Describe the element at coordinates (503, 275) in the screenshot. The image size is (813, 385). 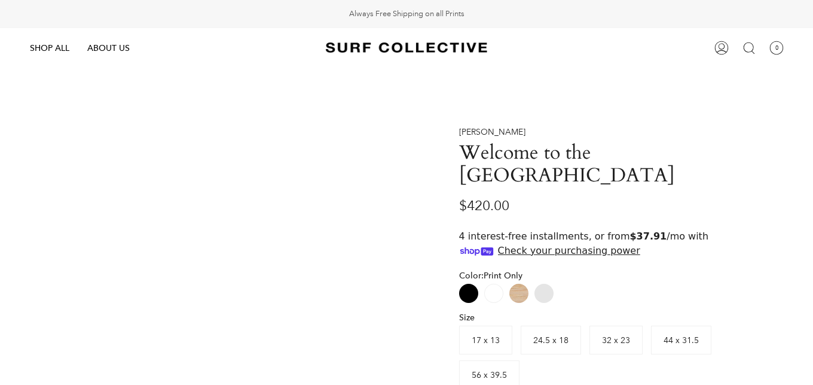
I see `span: Print Only` at that location.